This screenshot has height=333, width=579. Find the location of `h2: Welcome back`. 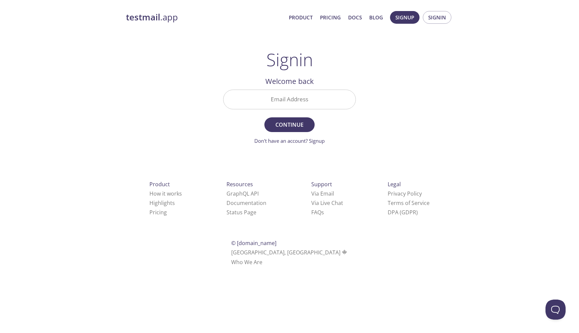

h2: Welcome back is located at coordinates (289, 81).